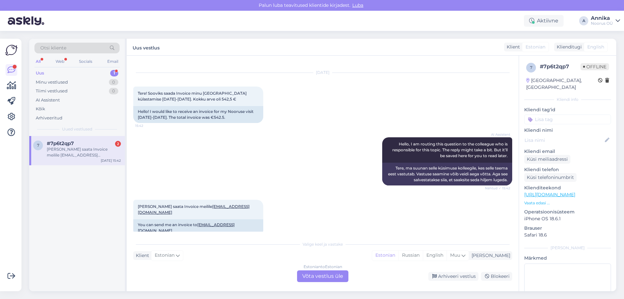 This screenshot has height=299, width=624. What do you see at coordinates (48, 100) in the screenshot?
I see `div: AI Assistent` at bounding box center [48, 100].